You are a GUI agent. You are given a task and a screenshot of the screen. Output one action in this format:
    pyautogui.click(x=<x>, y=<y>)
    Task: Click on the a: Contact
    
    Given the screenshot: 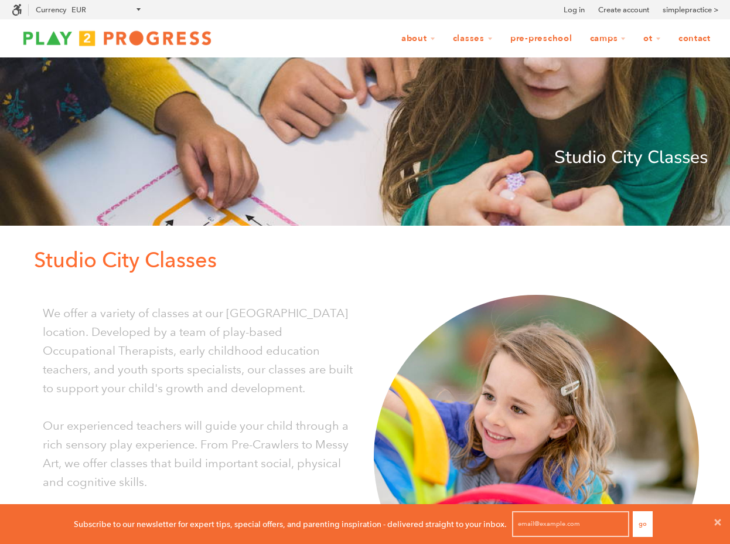 What is the action you would take?
    pyautogui.click(x=694, y=39)
    